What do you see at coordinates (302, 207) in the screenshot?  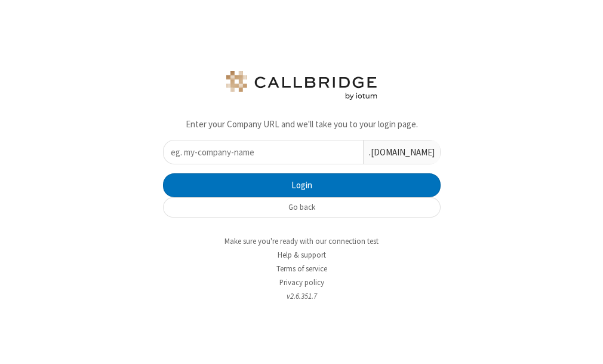 I see `button: Go back` at bounding box center [302, 207].